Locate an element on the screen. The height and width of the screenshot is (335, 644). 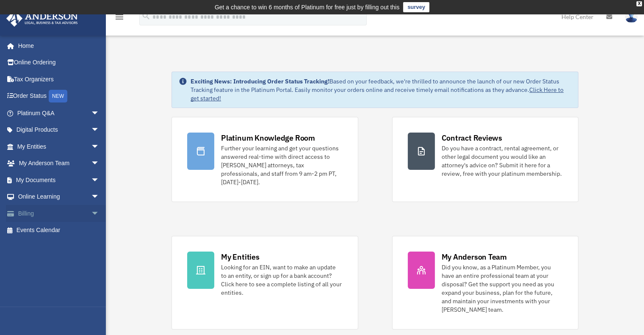
a: Billingarrow_drop_down is located at coordinates (59, 214).